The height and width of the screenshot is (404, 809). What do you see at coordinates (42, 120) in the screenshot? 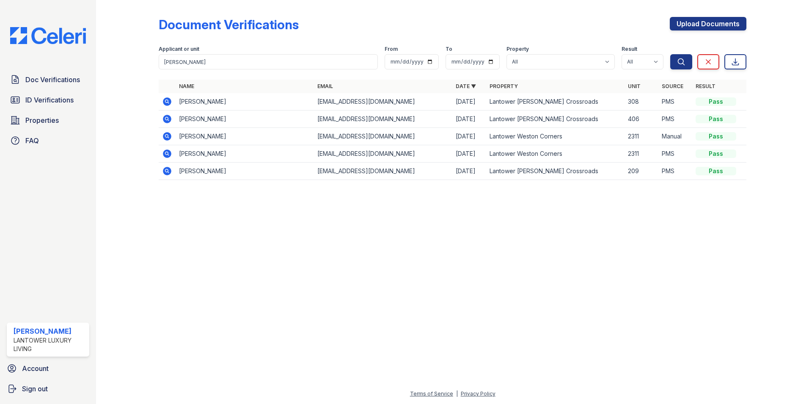
I see `span: Properties` at bounding box center [42, 120].